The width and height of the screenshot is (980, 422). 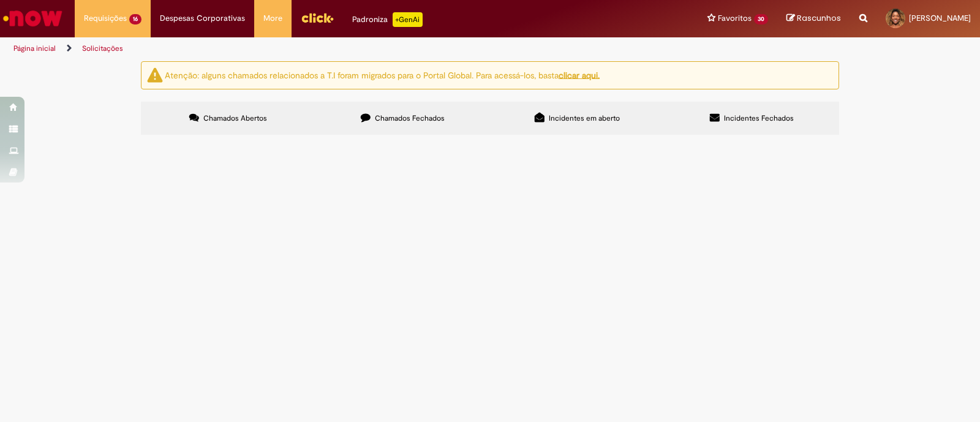 I want to click on a: clicar aqui., so click(x=579, y=75).